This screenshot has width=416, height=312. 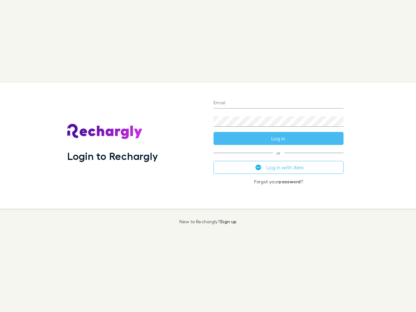 I want to click on p: New to Rechargly?, so click(x=208, y=222).